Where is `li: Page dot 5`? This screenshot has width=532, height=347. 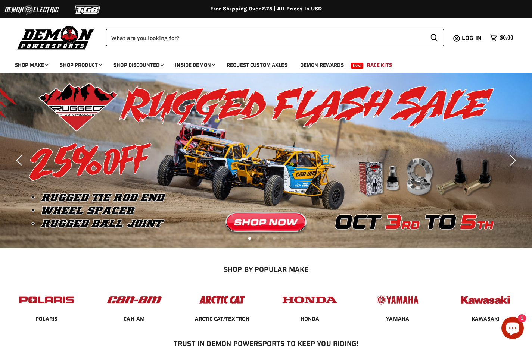 li: Page dot 5 is located at coordinates (282, 238).